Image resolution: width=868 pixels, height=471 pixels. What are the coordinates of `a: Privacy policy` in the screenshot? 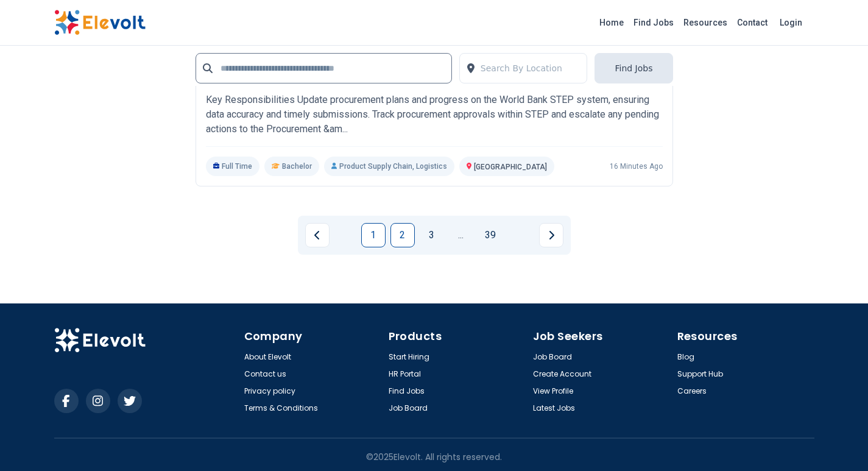 It's located at (270, 391).